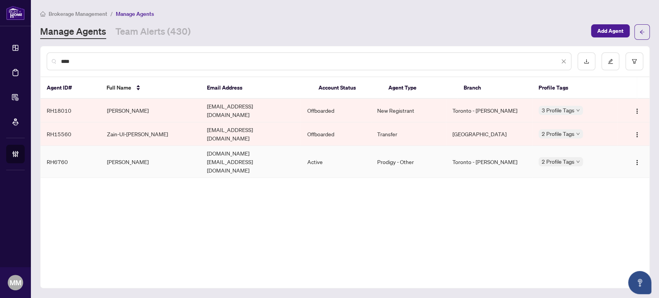  I want to click on td: RH18010, so click(71, 110).